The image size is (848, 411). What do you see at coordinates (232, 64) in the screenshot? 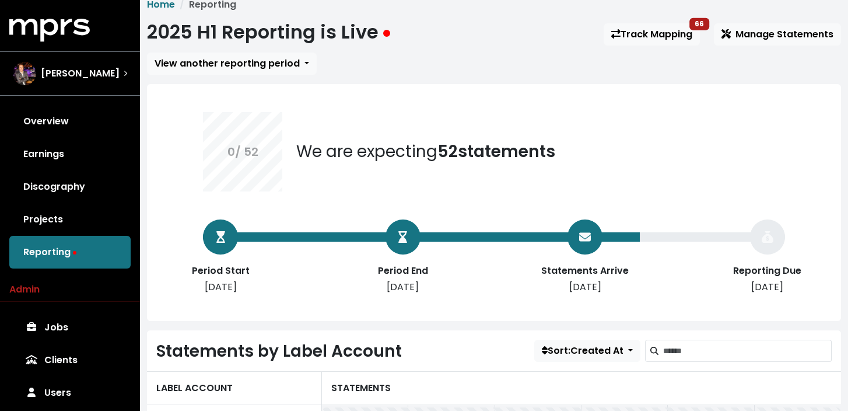
I see `button: View another reporting period` at bounding box center [232, 64].